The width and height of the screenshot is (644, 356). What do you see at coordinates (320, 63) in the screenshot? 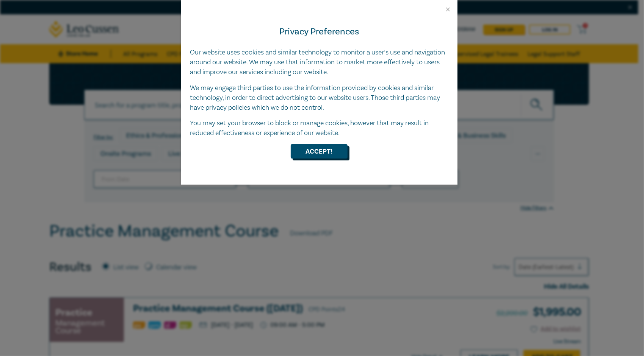
I see `p: Our website uses cookies and similar technology to monitor a user’s use and navigation around our...` at bounding box center [320, 63].